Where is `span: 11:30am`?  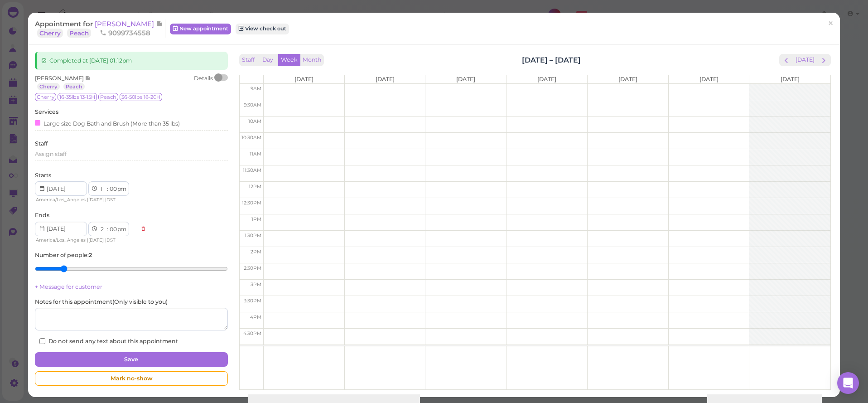 span: 11:30am is located at coordinates (252, 170).